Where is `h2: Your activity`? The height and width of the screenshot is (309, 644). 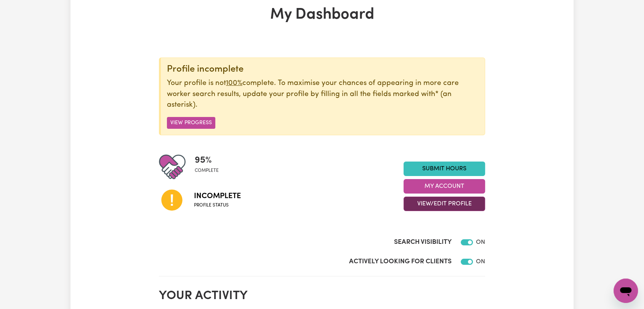
h2: Your activity is located at coordinates (322, 297).